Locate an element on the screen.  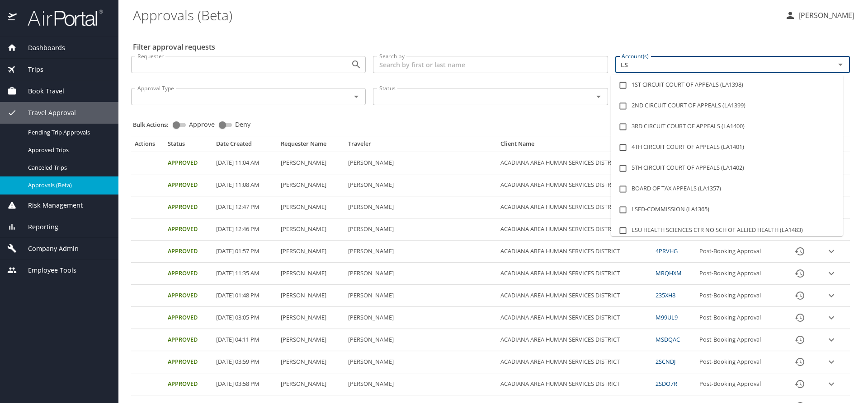
li: 1ST CIRCUIT COURT OF APPEALS (LA1398) is located at coordinates (727, 85).